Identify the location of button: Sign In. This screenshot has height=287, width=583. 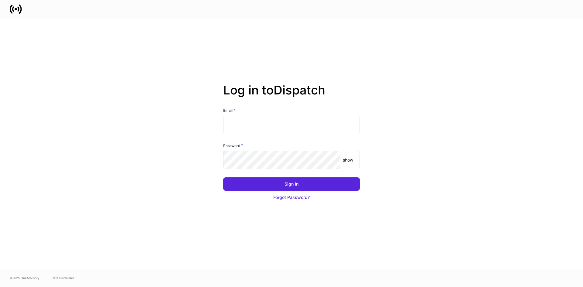
(292, 184).